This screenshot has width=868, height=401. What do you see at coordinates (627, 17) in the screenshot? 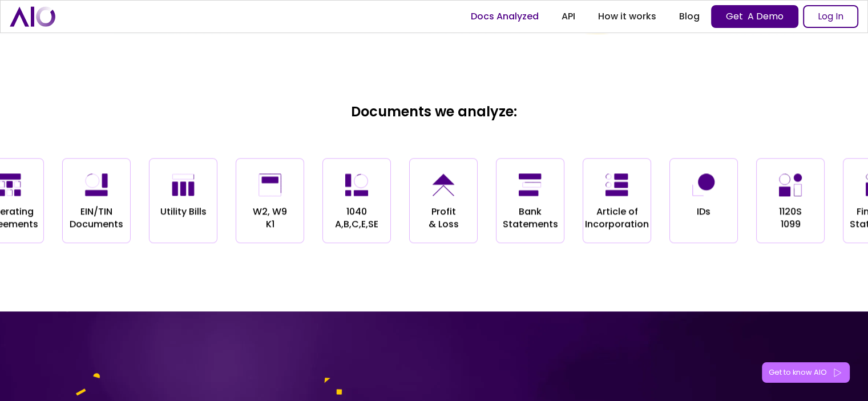
I see `a: How it works` at bounding box center [627, 17].